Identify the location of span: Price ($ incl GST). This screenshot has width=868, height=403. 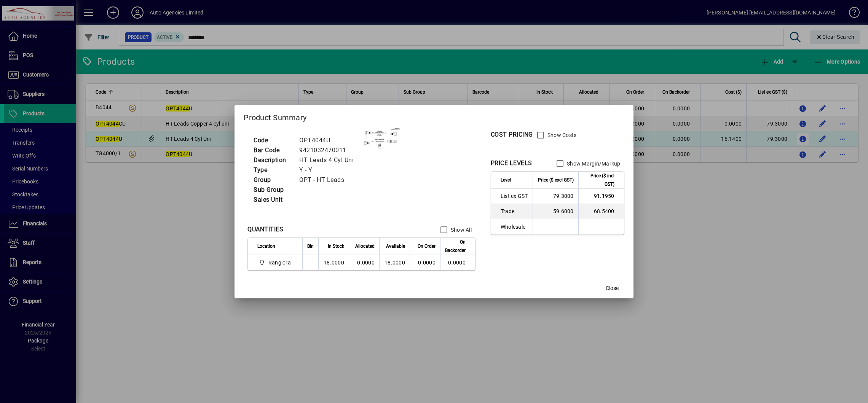
(599, 180).